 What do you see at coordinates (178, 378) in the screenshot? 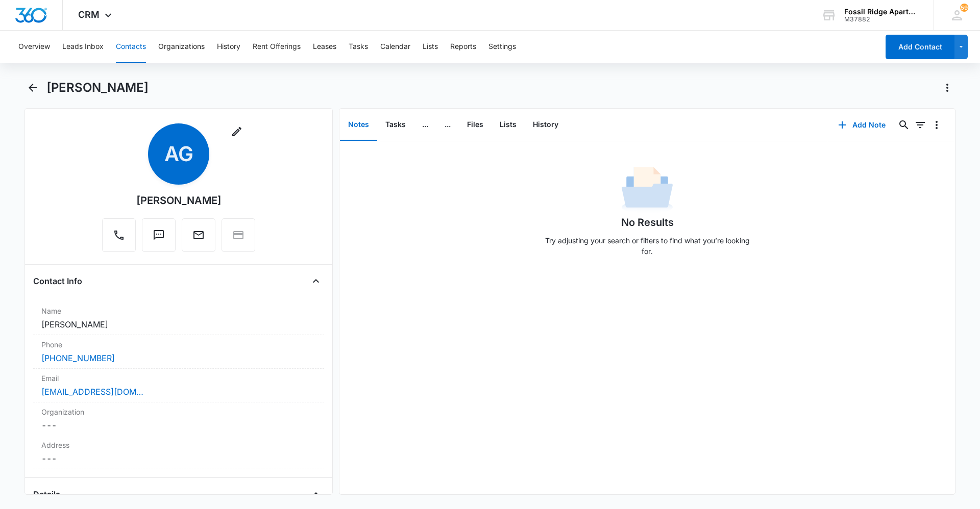
I see `label: Email` at bounding box center [178, 378].